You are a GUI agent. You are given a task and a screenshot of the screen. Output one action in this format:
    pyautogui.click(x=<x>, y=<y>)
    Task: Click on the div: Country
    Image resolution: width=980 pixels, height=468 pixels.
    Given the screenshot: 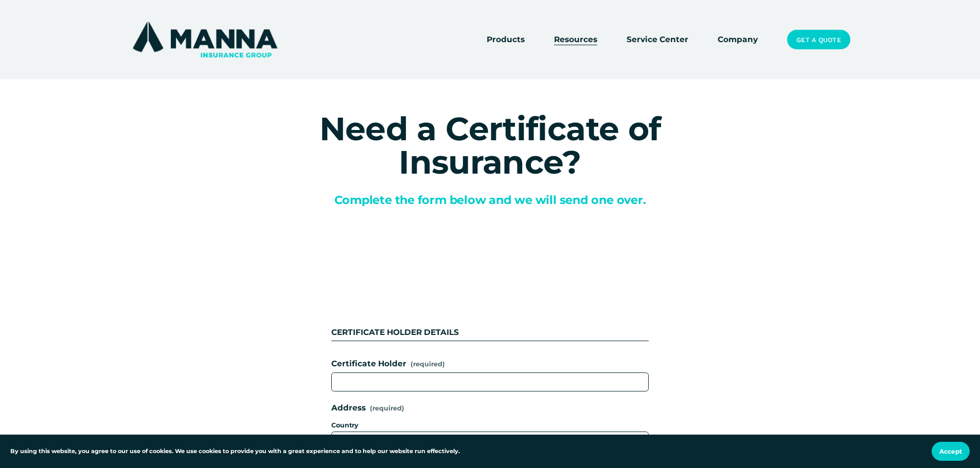 What is the action you would take?
    pyautogui.click(x=490, y=425)
    